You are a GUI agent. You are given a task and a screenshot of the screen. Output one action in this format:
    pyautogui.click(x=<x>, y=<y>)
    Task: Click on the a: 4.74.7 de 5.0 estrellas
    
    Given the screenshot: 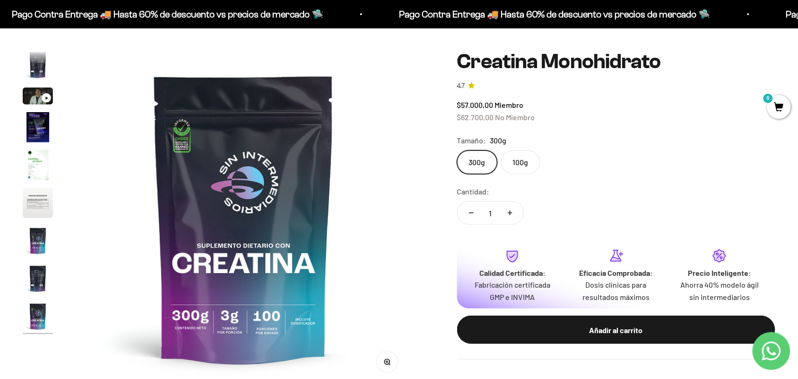 What is the action you would take?
    pyautogui.click(x=616, y=86)
    